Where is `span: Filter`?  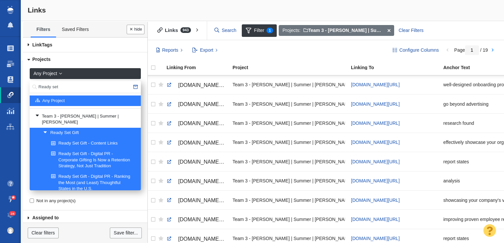 span: Filter is located at coordinates (259, 31).